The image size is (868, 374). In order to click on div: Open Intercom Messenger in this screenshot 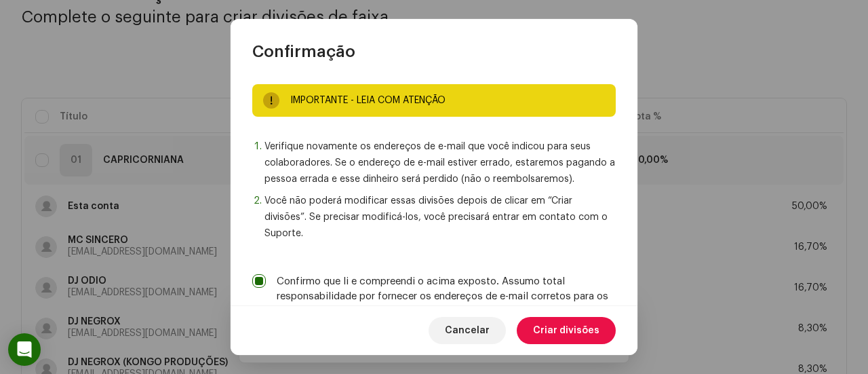, I will do `click(24, 350)`.